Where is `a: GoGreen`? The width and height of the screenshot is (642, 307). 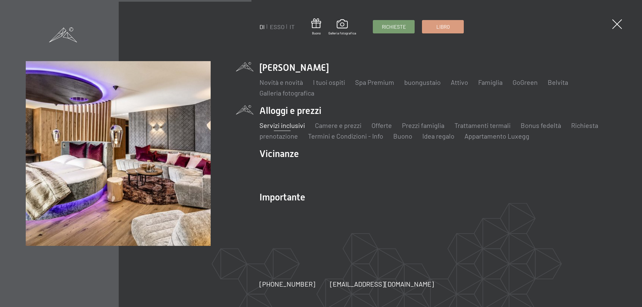 a: GoGreen is located at coordinates (525, 82).